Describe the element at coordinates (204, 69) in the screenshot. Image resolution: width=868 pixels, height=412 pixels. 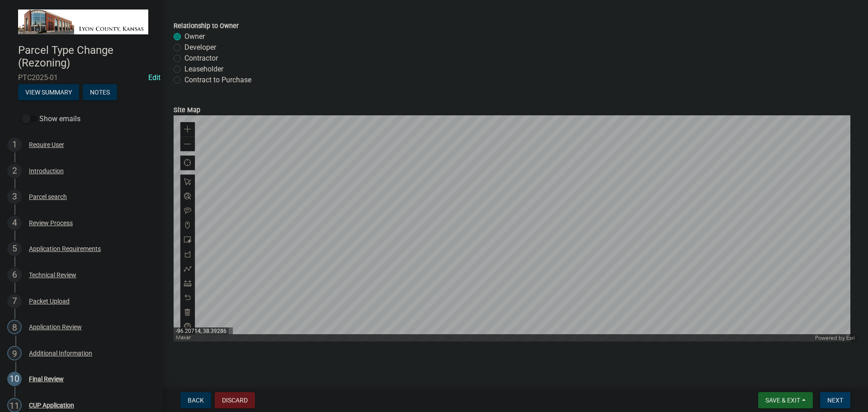
I see `label: Leaseholder` at that location.